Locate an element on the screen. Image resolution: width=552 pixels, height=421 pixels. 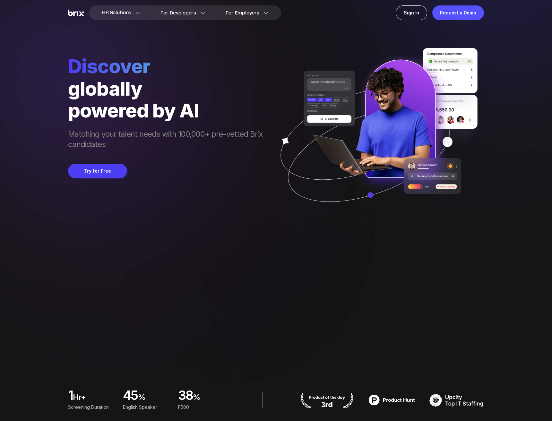
span: Matching your talent needs with 100,000+ pre-vetted Brix candidates is located at coordinates (168, 140).